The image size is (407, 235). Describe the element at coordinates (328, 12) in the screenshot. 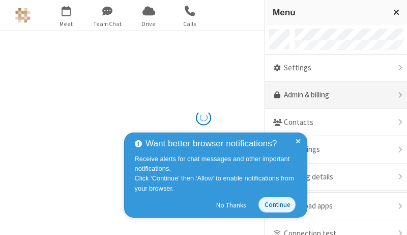

I see `h3: Menu` at that location.